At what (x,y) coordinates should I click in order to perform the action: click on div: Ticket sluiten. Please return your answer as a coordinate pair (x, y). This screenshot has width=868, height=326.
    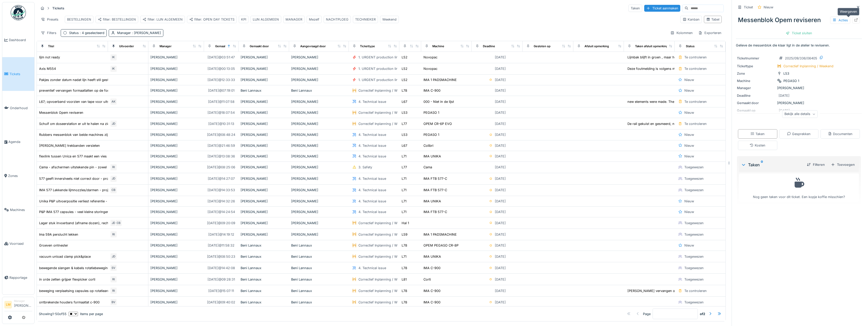
    Looking at the image, I should click on (799, 33).